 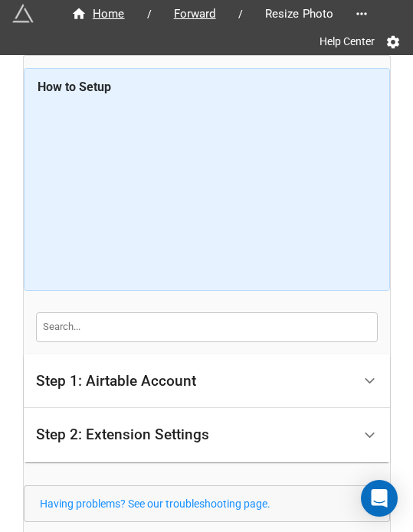 I want to click on a: Forward, so click(x=195, y=14).